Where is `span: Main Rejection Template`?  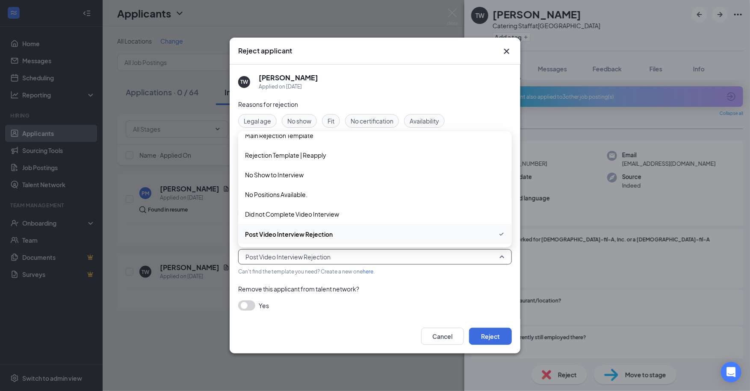
span: Main Rejection Template is located at coordinates (279, 136).